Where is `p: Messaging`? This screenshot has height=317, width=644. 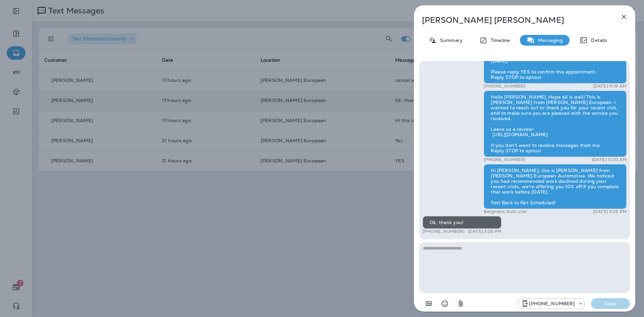 p: Messaging is located at coordinates (549, 40).